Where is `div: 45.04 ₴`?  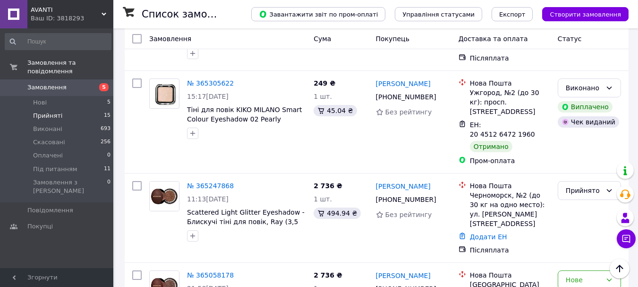 div: 45.04 ₴ is located at coordinates (335, 110).